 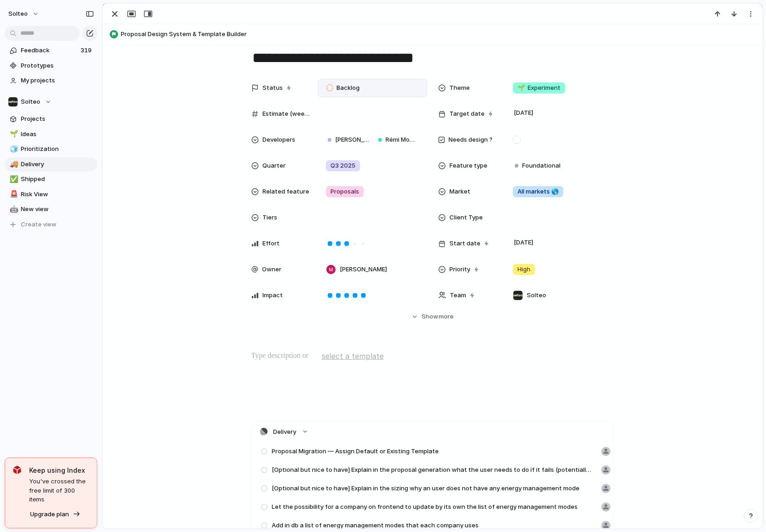 What do you see at coordinates (465, 243) in the screenshot?
I see `span: Start date` at bounding box center [465, 243].